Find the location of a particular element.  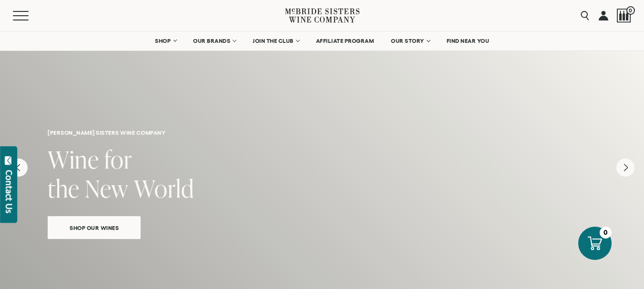

a: AFFILIATE PROGRAM is located at coordinates (345, 41).